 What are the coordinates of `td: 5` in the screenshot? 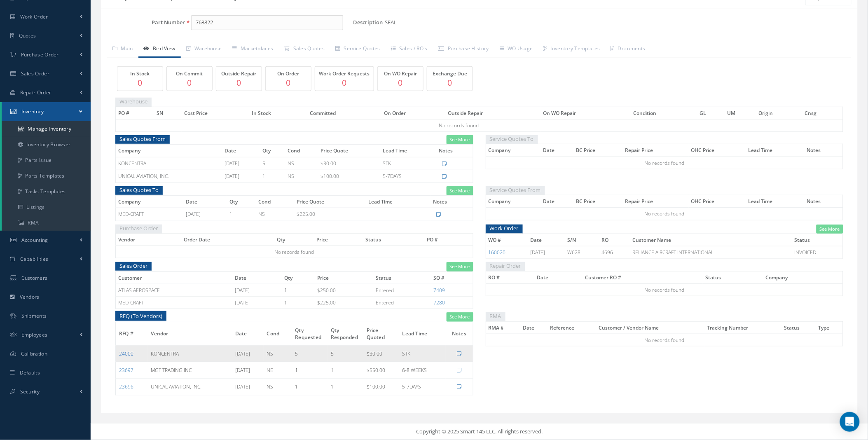 It's located at (345, 354).